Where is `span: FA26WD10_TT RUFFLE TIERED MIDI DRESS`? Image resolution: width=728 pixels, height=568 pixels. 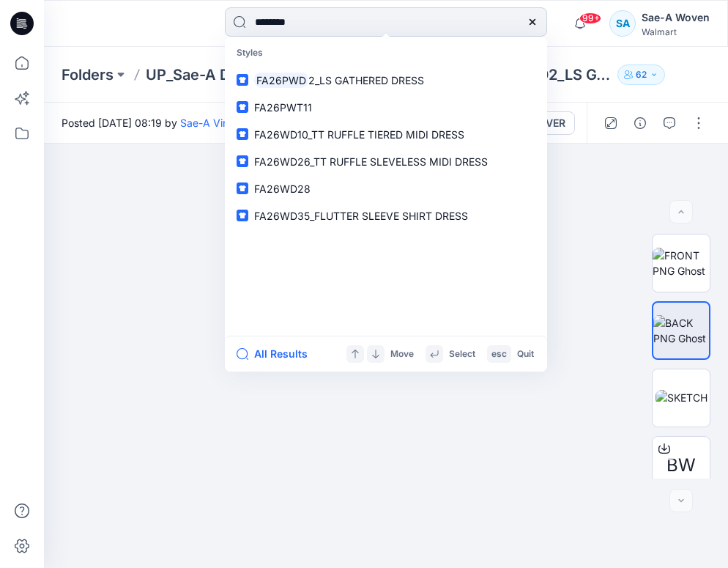
span: FA26WD10_TT RUFFLE TIERED MIDI DRESS is located at coordinates (359, 134).